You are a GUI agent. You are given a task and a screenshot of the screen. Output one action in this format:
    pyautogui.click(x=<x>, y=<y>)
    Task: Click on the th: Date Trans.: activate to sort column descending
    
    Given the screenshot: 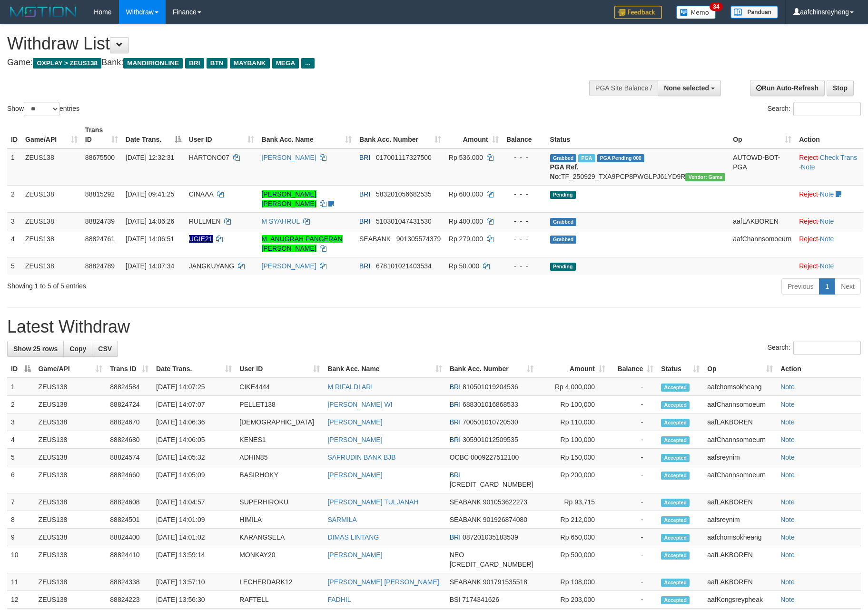 What is the action you would take?
    pyautogui.click(x=153, y=135)
    